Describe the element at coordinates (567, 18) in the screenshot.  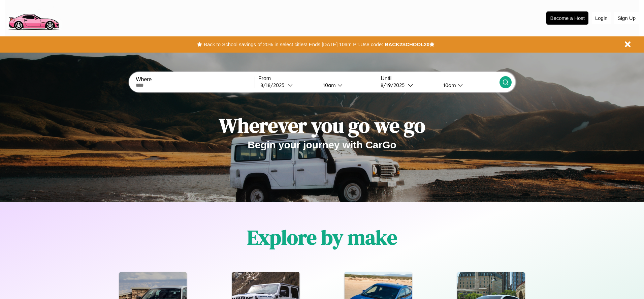
I see `button: Become a Host` at that location.